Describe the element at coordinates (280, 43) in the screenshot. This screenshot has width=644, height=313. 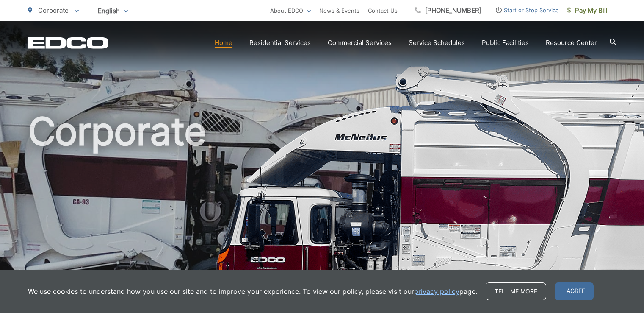
I see `a: Residential Services` at that location.